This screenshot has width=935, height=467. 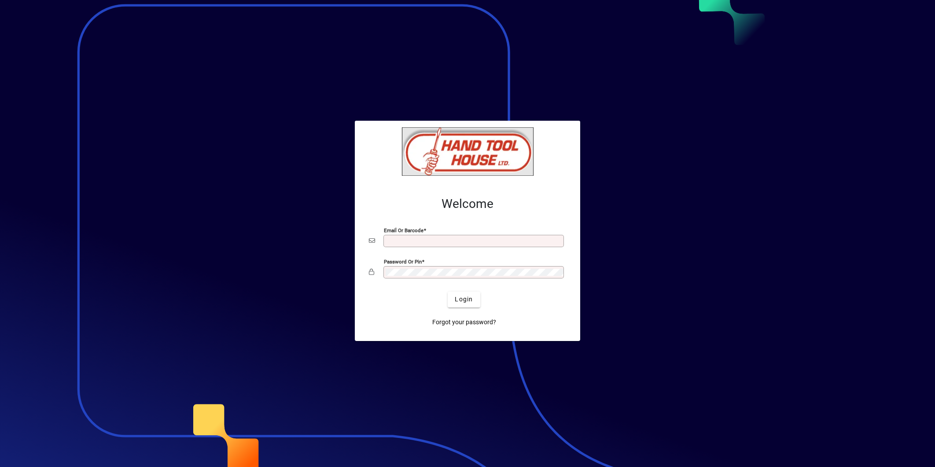 I want to click on span: Login, so click(x=464, y=299).